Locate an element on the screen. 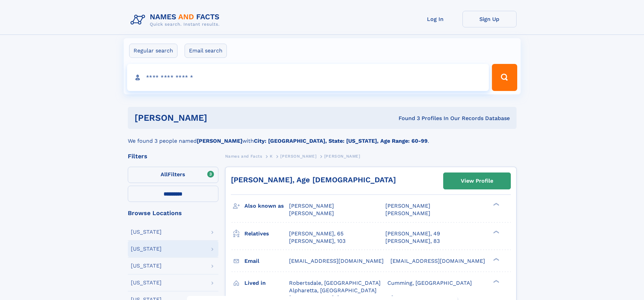 The image size is (644, 300). div: View Profile is located at coordinates (477, 181).